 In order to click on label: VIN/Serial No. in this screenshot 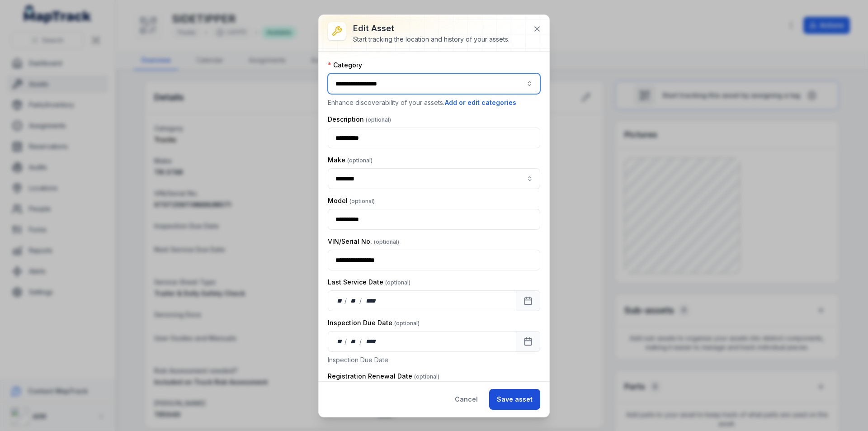, I will do `click(363, 242)`.